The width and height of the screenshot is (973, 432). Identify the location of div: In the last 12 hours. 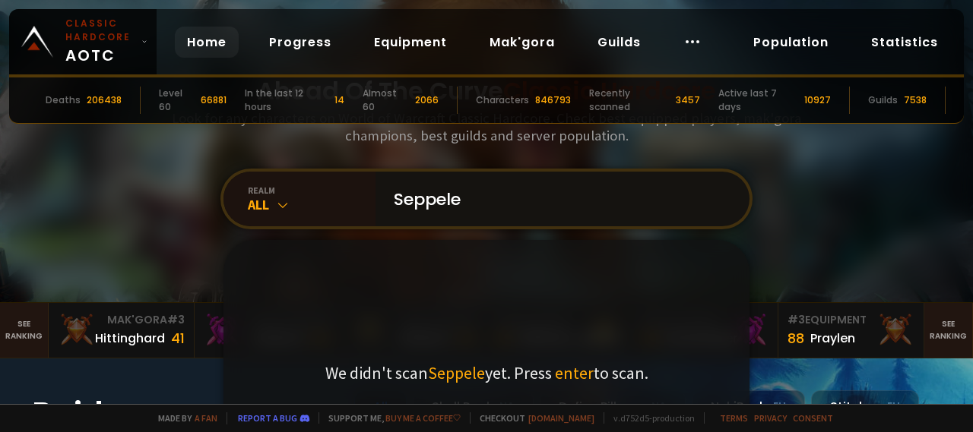
(287, 100).